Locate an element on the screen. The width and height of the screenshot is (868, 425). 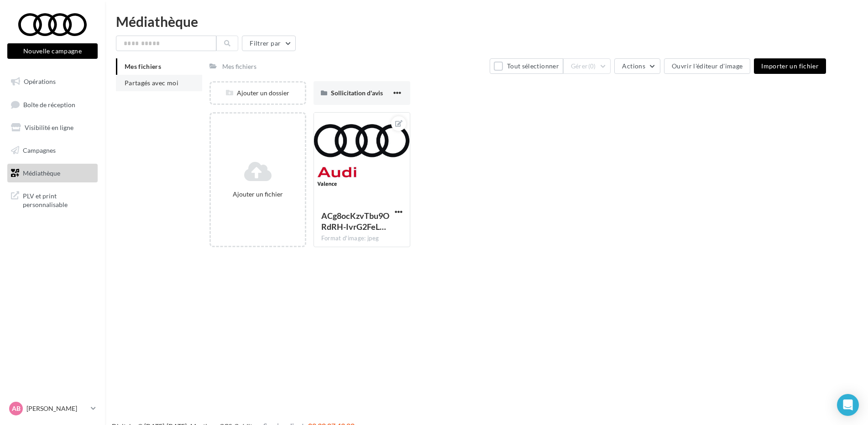
span: Boîte de réception is located at coordinates (49, 104).